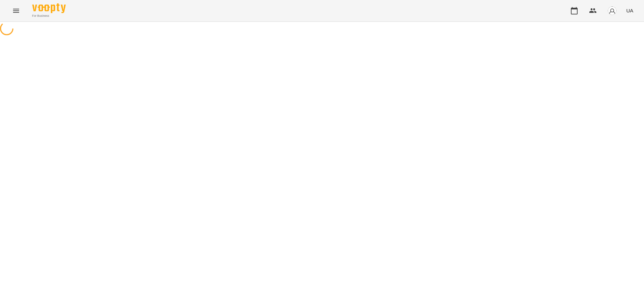 This screenshot has width=644, height=292. Describe the element at coordinates (49, 8) in the screenshot. I see `img: Voopty Logo` at that location.